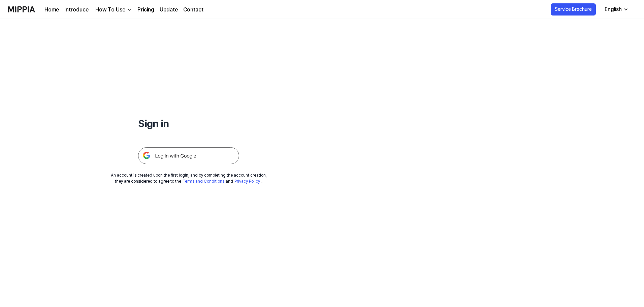 The width and height of the screenshot is (644, 307). Describe the element at coordinates (76, 10) in the screenshot. I see `a: Introduce` at that location.